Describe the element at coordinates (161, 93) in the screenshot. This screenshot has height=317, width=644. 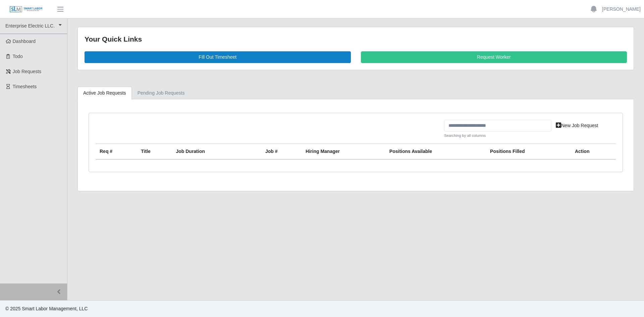
I see `a: Pending Job Requests` at that location.